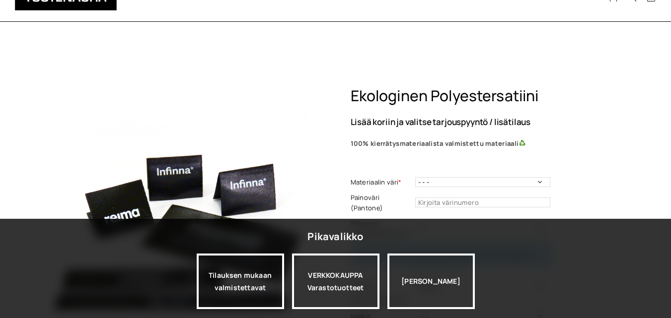  Describe the element at coordinates (488, 122) in the screenshot. I see `p: Lisää koriin ja valitse tarjouspyyntö / lisätilaus` at that location.